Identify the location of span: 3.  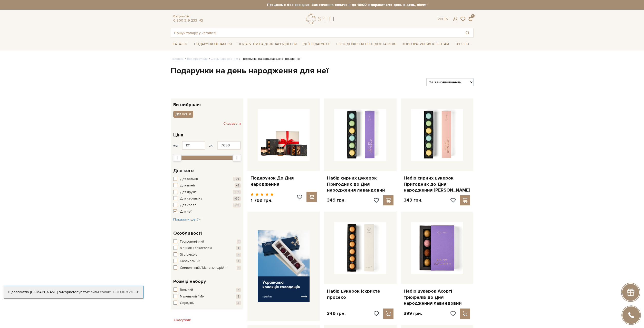
(238, 303).